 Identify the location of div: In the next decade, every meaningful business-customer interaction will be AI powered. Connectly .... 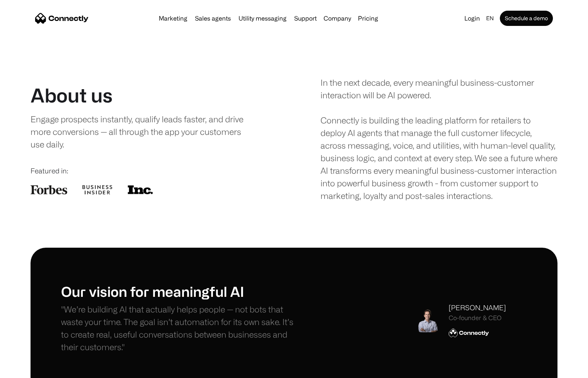
(439, 139).